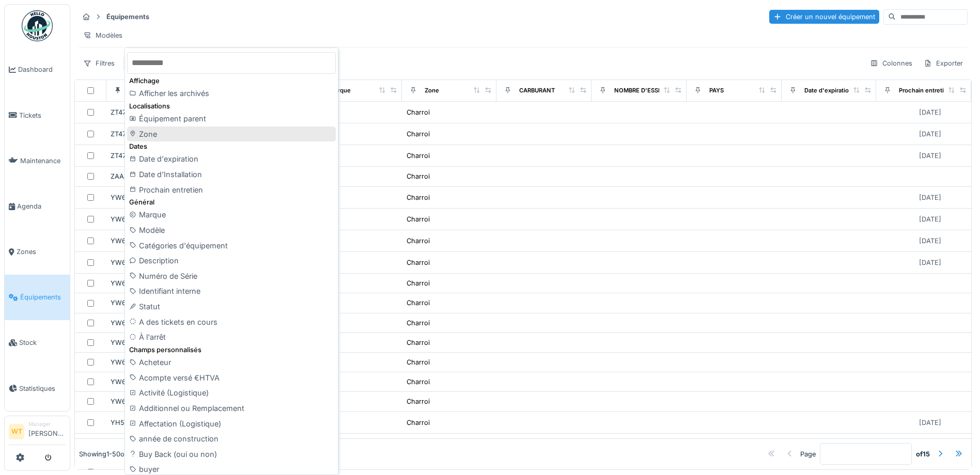 The width and height of the screenshot is (980, 475). Describe the element at coordinates (232, 202) in the screenshot. I see `div: Général` at that location.